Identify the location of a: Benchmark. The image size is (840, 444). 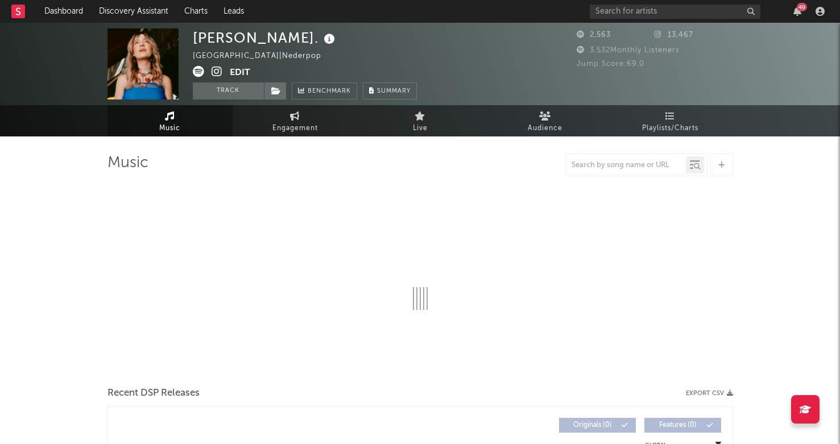
(324, 91).